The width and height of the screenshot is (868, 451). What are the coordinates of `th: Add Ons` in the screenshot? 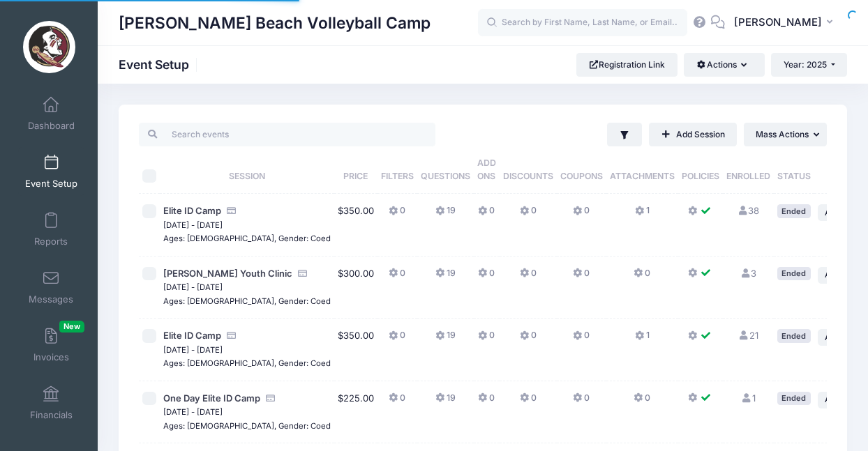 It's located at (487, 170).